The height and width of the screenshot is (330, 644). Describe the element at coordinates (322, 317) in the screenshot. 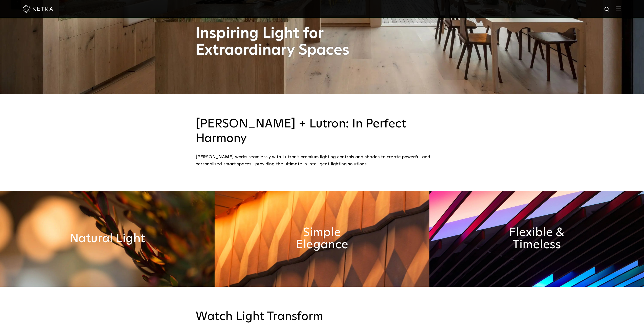

I see `h3: Watch Light Transform` at that location.